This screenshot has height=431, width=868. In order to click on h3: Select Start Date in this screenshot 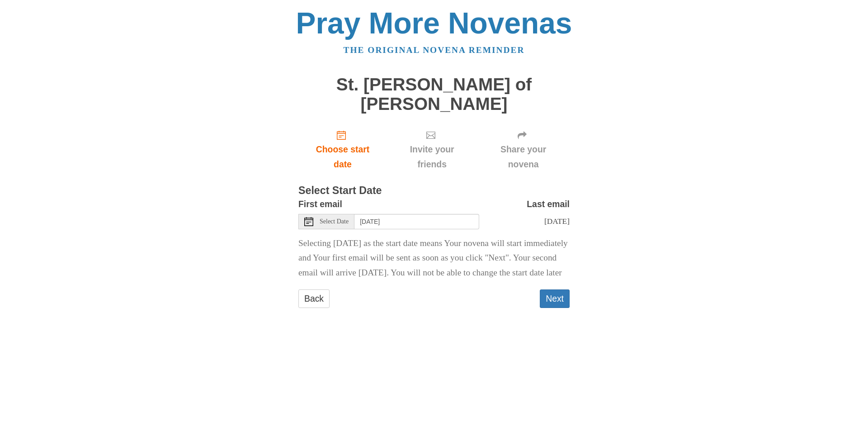, I will do `click(434, 191)`.